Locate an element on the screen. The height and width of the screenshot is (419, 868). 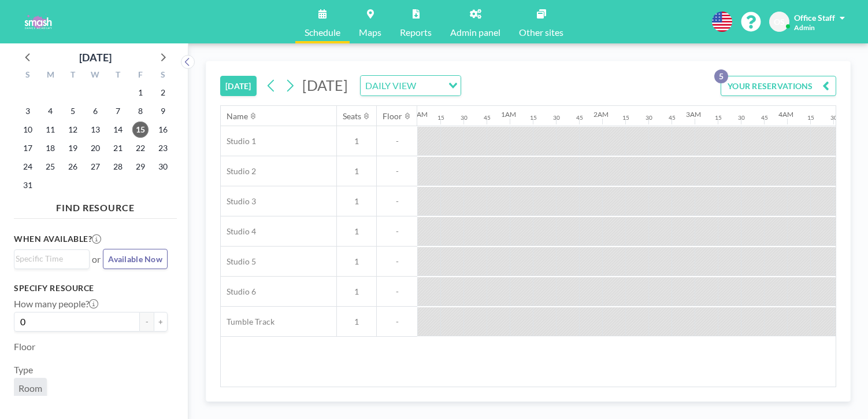
span: Saturday, August 2, 2025 is located at coordinates (163, 93).